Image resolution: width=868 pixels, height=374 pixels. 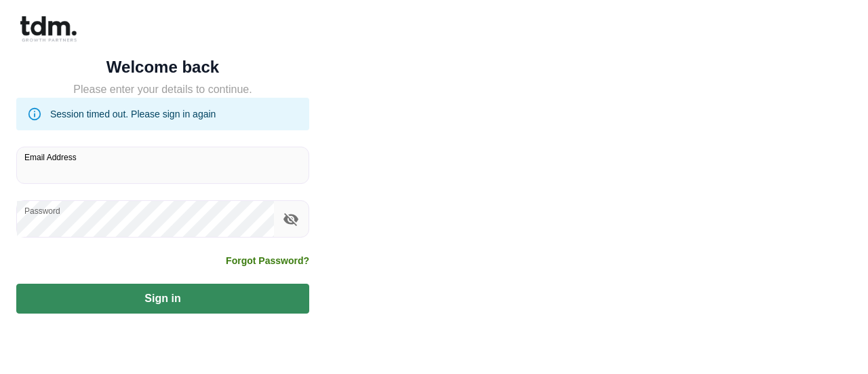 I want to click on label: Password, so click(x=42, y=210).